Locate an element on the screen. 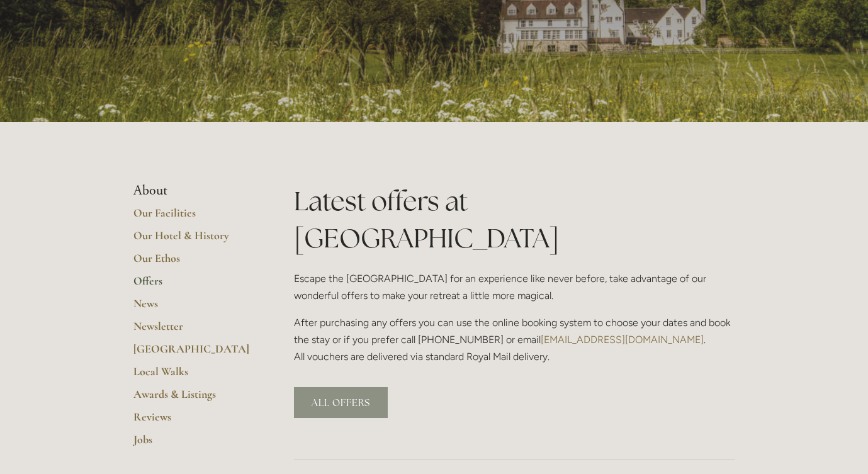  a: Jobs is located at coordinates (194, 444).